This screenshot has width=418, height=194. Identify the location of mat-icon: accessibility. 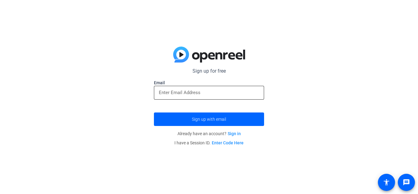
(386, 182).